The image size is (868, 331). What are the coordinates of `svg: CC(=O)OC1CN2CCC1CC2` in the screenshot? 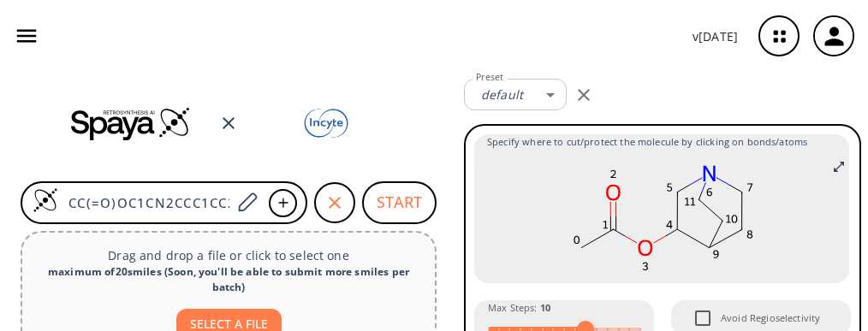 It's located at (662, 217).